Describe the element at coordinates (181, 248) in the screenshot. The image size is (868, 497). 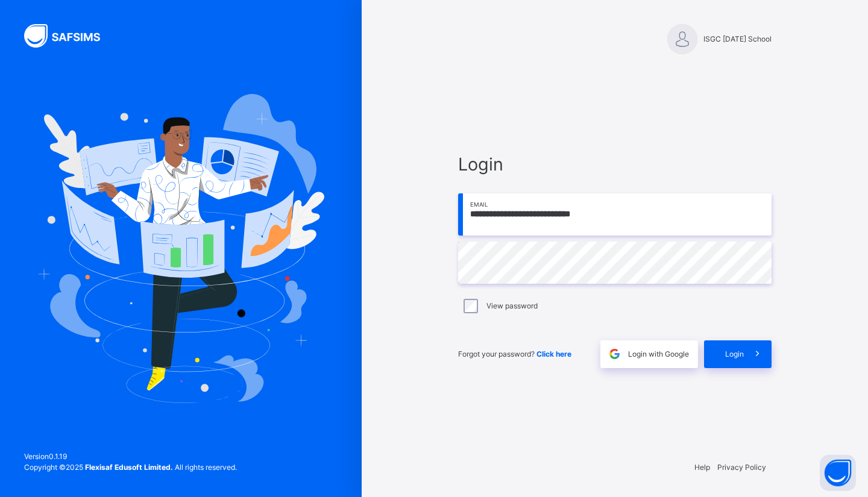
I see `img: Hero Image` at that location.